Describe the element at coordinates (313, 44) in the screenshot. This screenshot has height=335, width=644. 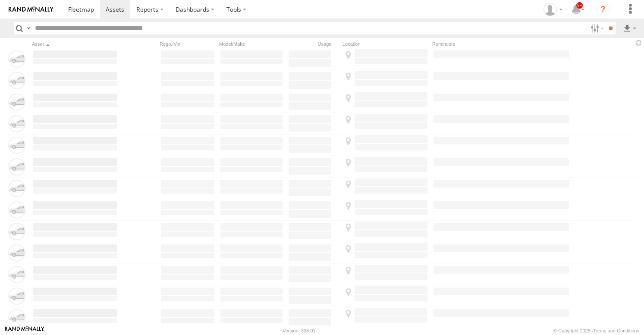
I see `div: Usage` at that location.